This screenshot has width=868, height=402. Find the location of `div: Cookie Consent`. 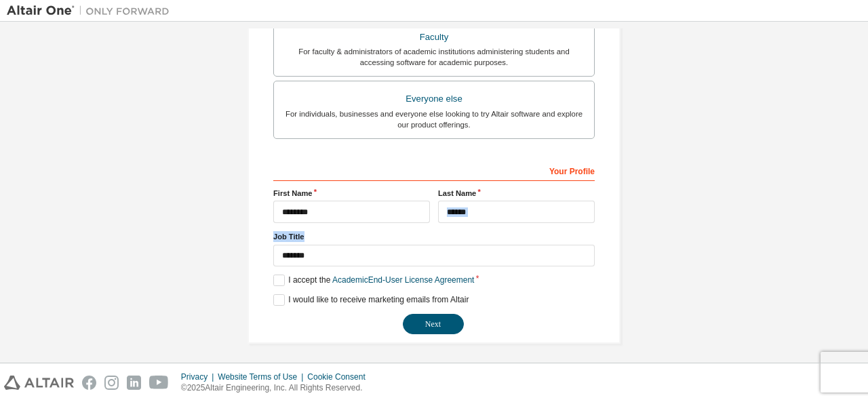

div: Cookie Consent is located at coordinates (340, 377).